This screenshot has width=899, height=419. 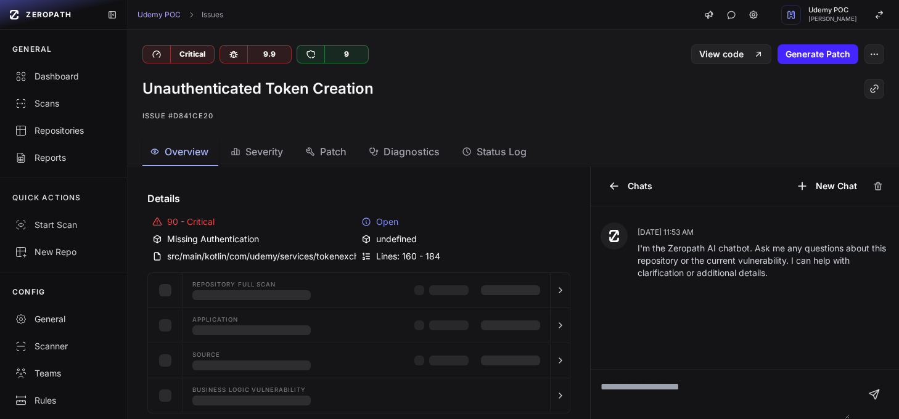 I want to click on p: QUICK ACTIONS, so click(x=47, y=198).